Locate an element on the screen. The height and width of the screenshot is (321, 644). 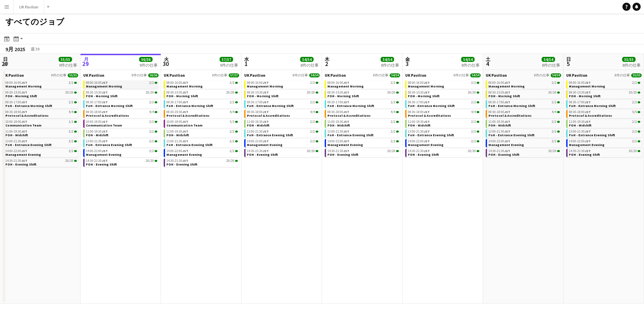
span: 9件の仕事 is located at coordinates (139, 75).